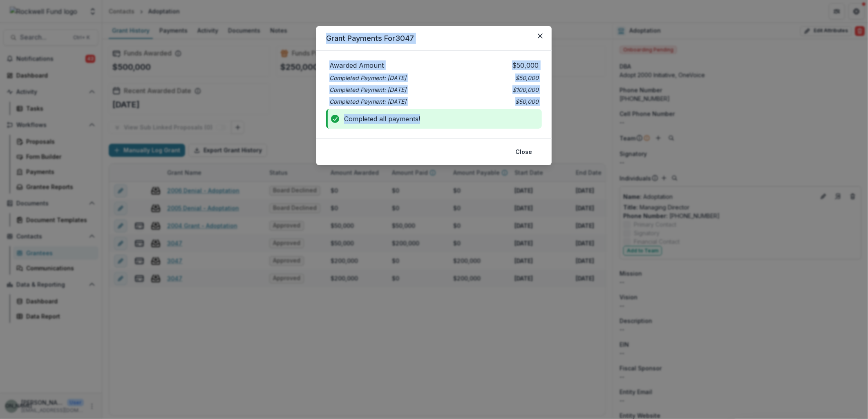  Describe the element at coordinates (526, 90) in the screenshot. I see `i: $100,000` at that location.